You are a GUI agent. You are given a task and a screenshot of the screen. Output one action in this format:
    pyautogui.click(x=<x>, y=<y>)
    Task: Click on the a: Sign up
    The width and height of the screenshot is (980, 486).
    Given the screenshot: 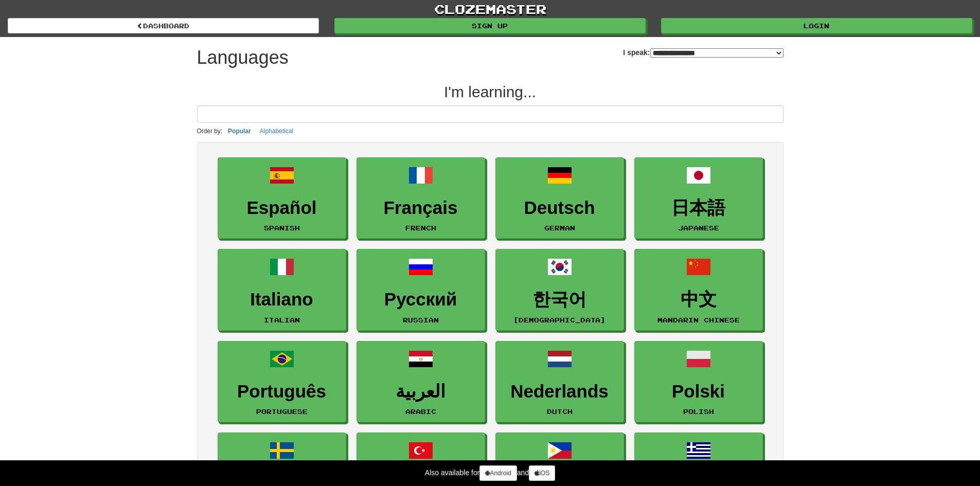 What is the action you would take?
    pyautogui.click(x=490, y=26)
    